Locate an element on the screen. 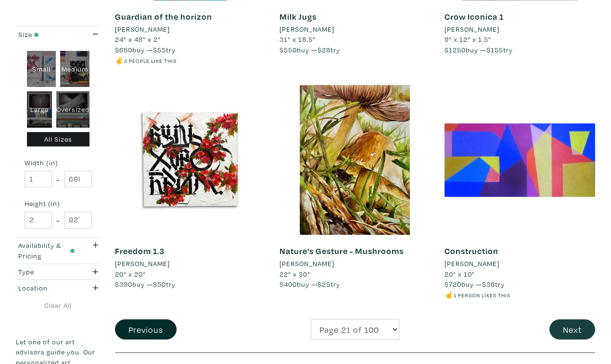 The height and width of the screenshot is (364, 611). div: Large is located at coordinates (40, 110).